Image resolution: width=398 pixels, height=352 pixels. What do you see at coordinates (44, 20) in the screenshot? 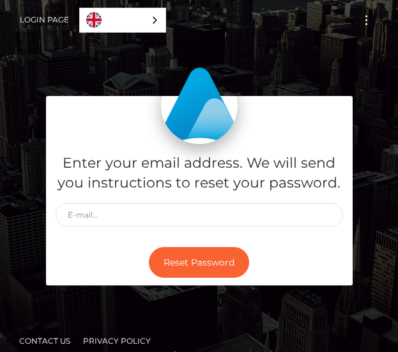
I see `a: Login Page` at bounding box center [44, 20].